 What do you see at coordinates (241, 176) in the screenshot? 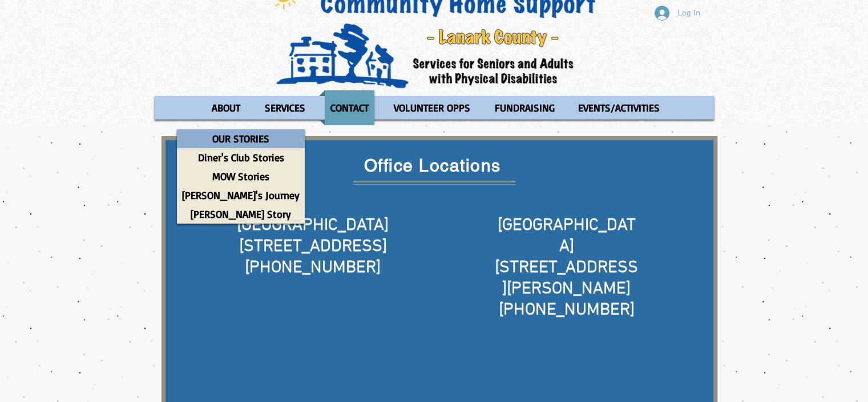
I see `a: MOW Stories` at bounding box center [241, 176].